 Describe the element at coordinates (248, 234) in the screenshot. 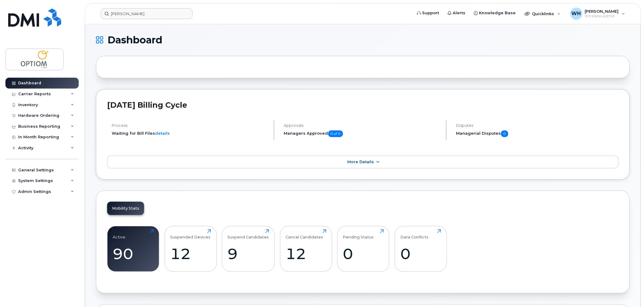

I see `div: Suspend Candidates` at that location.